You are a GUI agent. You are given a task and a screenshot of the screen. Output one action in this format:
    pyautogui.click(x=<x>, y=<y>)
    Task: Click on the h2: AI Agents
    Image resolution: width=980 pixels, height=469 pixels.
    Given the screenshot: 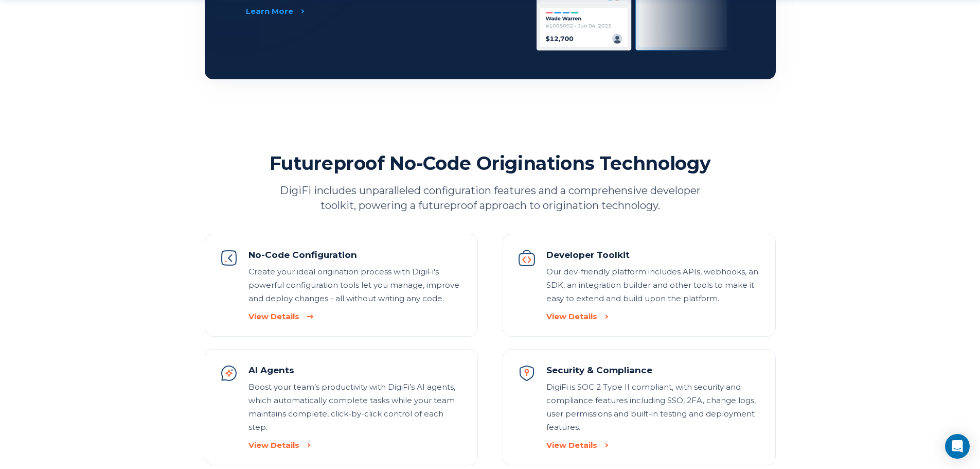 What is the action you would take?
    pyautogui.click(x=356, y=370)
    